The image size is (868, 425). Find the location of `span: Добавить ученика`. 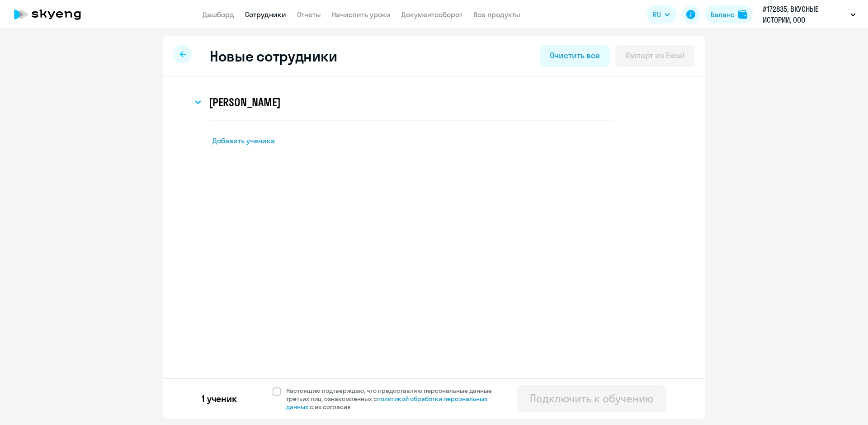

span: Добавить ученика is located at coordinates (244, 141).